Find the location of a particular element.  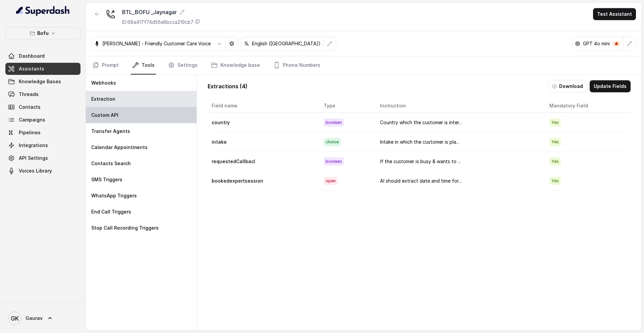

span: Contacts is located at coordinates (30, 107).